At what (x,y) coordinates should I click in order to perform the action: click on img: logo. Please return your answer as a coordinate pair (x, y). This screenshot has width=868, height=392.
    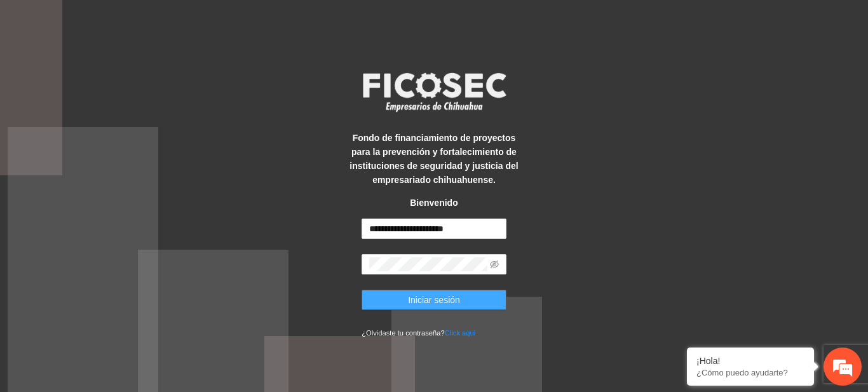
    Looking at the image, I should click on (434, 92).